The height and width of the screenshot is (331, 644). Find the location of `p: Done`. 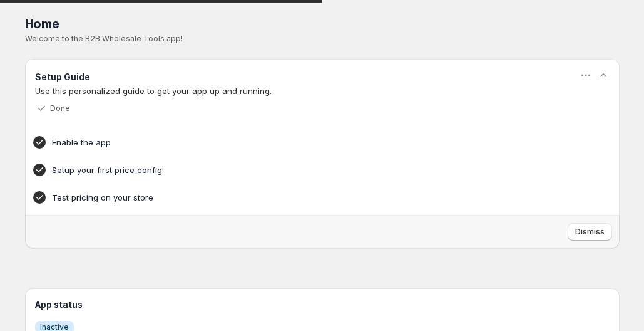

p: Done is located at coordinates (60, 108).